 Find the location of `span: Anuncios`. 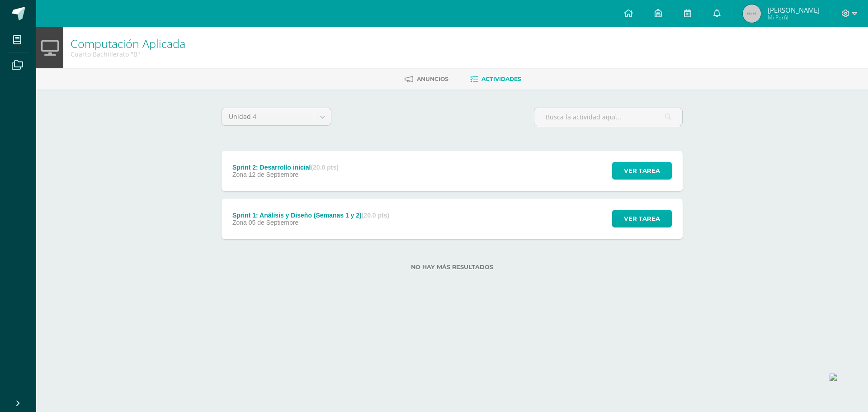

span: Anuncios is located at coordinates (433, 79).